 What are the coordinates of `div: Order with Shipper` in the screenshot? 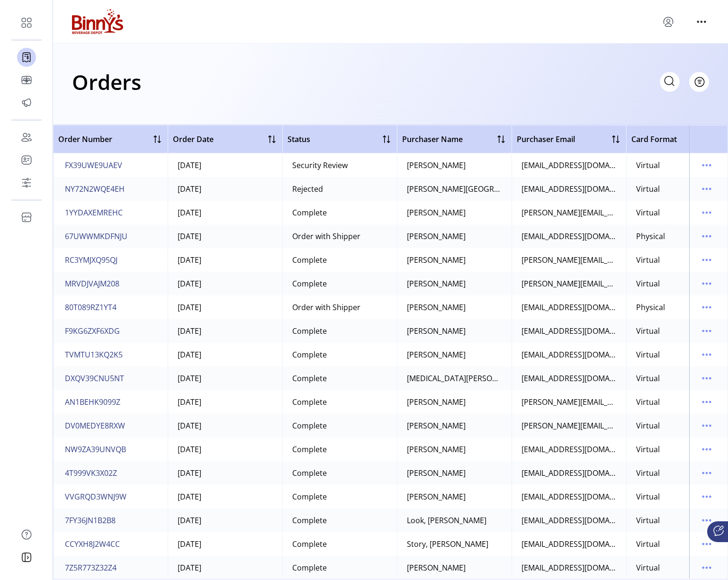 It's located at (327, 308).